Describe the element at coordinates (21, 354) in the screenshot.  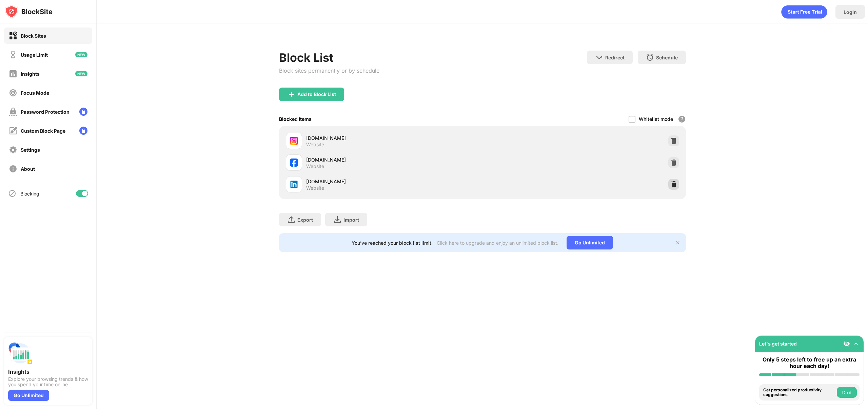
I see `img: push-insights.svg` at that location.